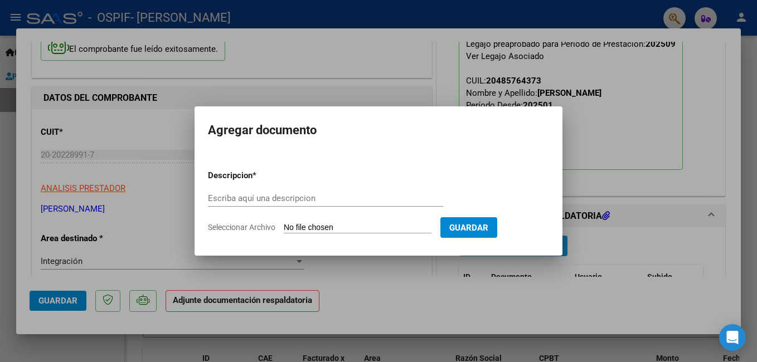  What do you see at coordinates (469, 227) in the screenshot?
I see `button: Guardar` at bounding box center [469, 227].